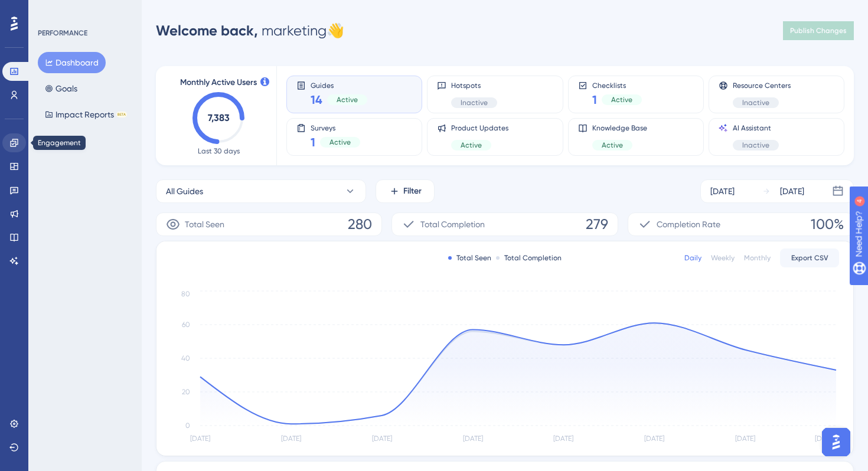  Describe the element at coordinates (762, 85) in the screenshot. I see `span: Resource Centers` at that location.